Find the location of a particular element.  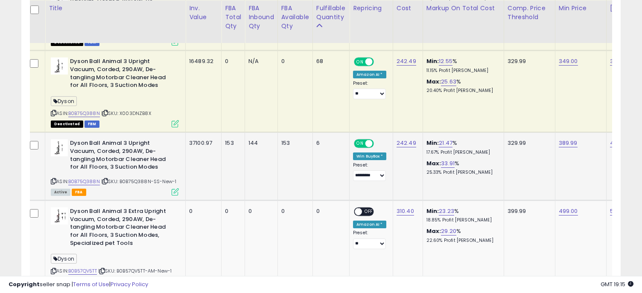

b: Dyson Ball Animal 3 Extra Upright Vacuum, Corded, 290AW, De-tangling Motorbar Cleaner Head for Al... is located at coordinates (122, 229).